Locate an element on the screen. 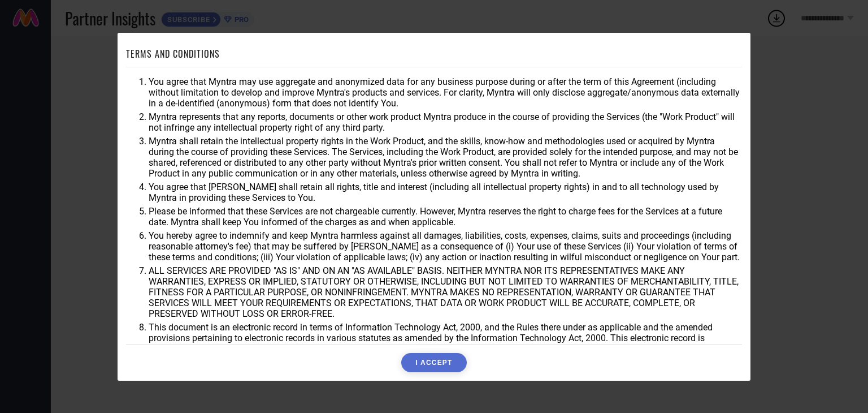  button: I ACCEPT is located at coordinates (434, 362).